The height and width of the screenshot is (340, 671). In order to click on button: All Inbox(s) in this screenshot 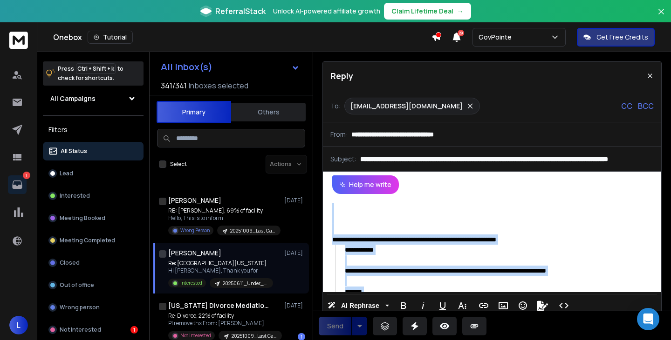, I will do `click(230, 67)`.